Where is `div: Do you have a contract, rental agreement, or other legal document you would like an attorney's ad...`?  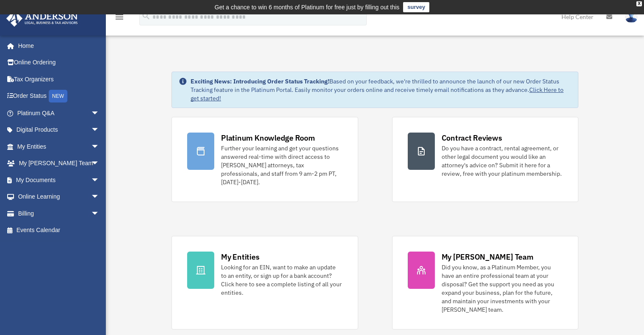 div: Do you have a contract, rental agreement, or other legal document you would like an attorney's ad... is located at coordinates (502, 161).